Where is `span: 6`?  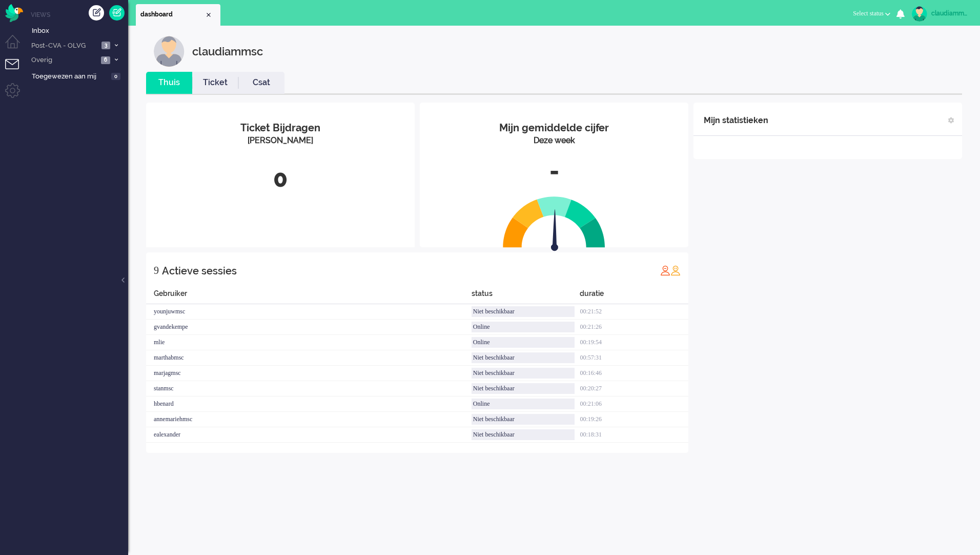 span: 6 is located at coordinates (106, 60).